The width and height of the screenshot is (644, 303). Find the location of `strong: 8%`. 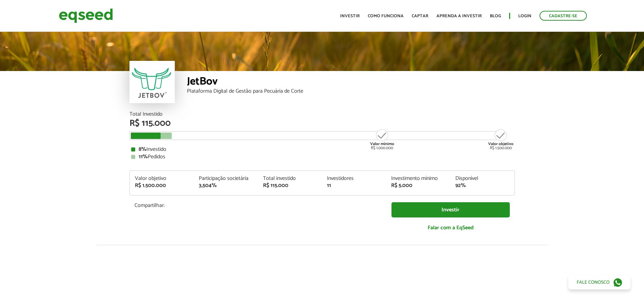

strong: 8% is located at coordinates (142, 149).